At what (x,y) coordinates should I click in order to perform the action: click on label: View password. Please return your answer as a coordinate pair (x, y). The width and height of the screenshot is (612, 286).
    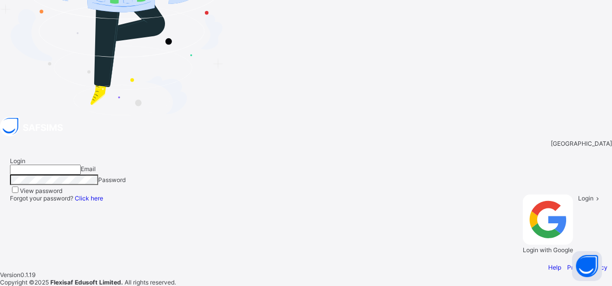
    Looking at the image, I should click on (41, 191).